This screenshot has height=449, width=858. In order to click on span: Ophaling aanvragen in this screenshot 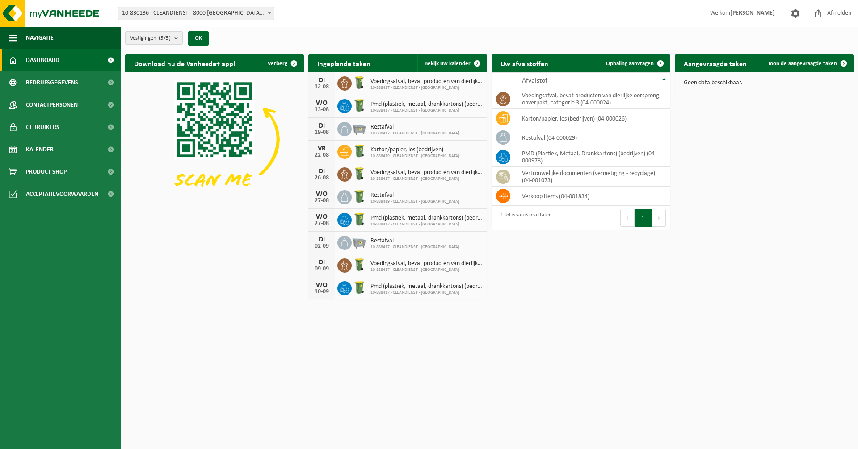, I will do `click(629, 63)`.